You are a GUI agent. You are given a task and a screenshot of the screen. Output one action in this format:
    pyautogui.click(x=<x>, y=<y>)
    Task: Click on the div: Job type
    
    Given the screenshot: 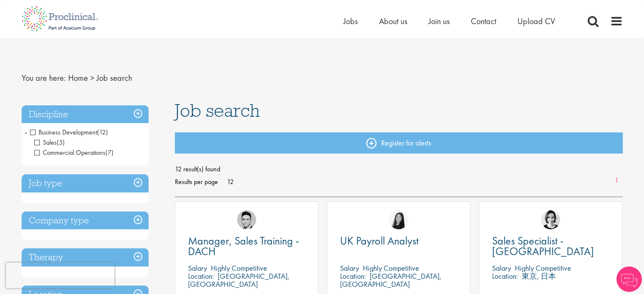 What is the action you would take?
    pyautogui.click(x=85, y=183)
    